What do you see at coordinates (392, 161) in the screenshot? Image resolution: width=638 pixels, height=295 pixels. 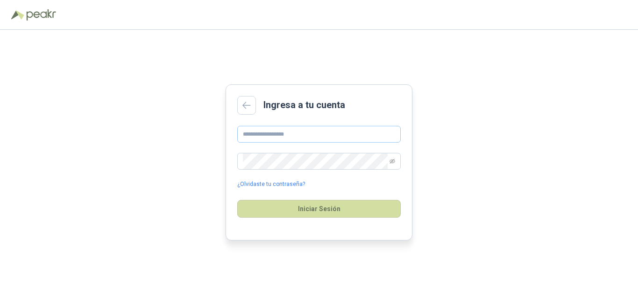 I see `span: eye-invisible` at bounding box center [392, 161].